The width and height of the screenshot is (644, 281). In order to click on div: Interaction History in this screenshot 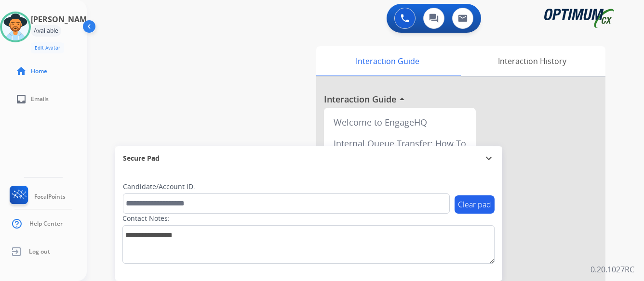, I will do `click(532, 61)`.